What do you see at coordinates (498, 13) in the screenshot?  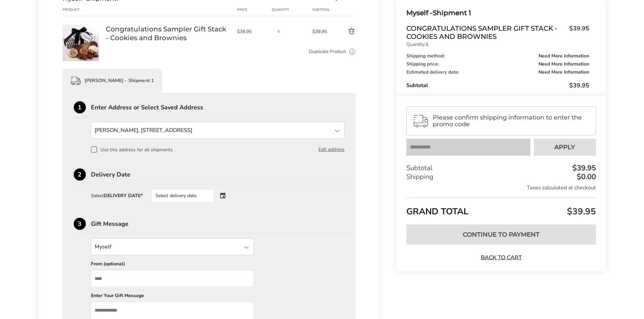 I see `div: Shipment 1` at bounding box center [498, 13].